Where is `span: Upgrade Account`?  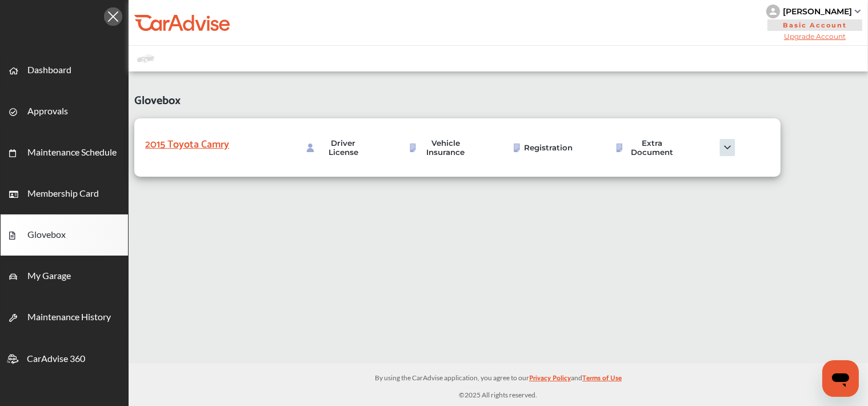 span: Upgrade Account is located at coordinates (815, 36).